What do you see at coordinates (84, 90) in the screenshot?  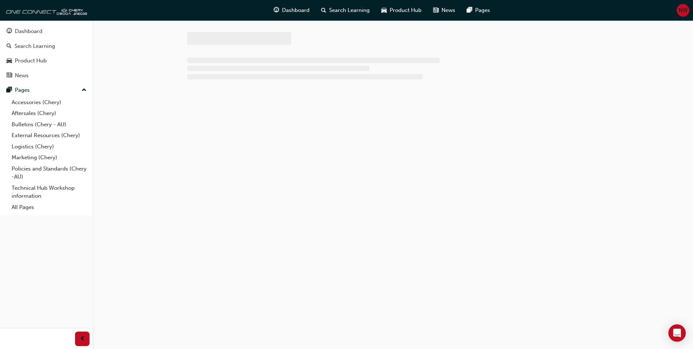 I see `span: up-icon` at bounding box center [84, 90].